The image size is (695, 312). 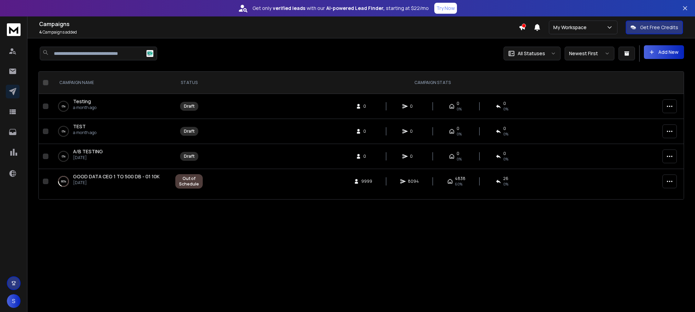 What do you see at coordinates (531, 53) in the screenshot?
I see `p: All Statuses` at bounding box center [531, 53].